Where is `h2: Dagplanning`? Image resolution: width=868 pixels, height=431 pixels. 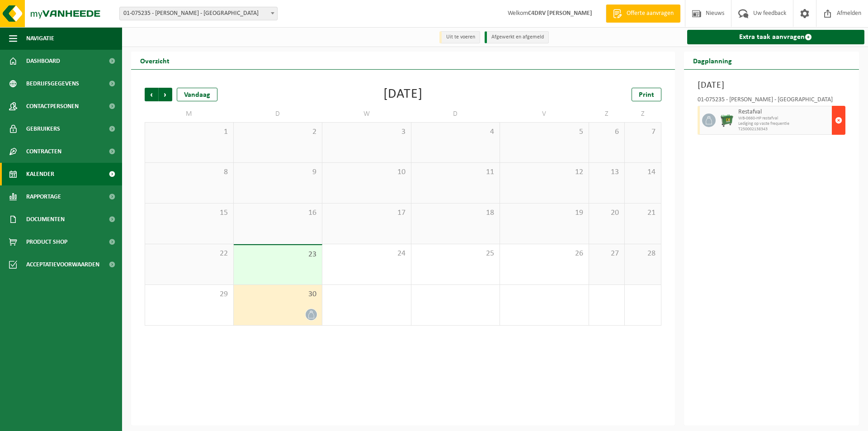
h2: Dagplanning is located at coordinates (713, 60).